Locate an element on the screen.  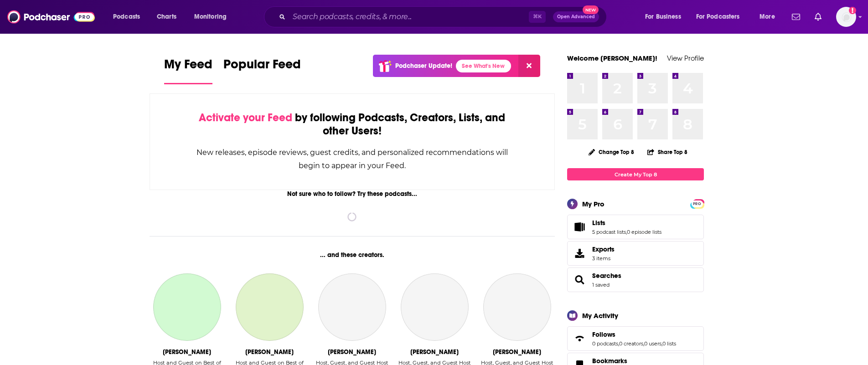
div: David Haugh is located at coordinates (269, 352).